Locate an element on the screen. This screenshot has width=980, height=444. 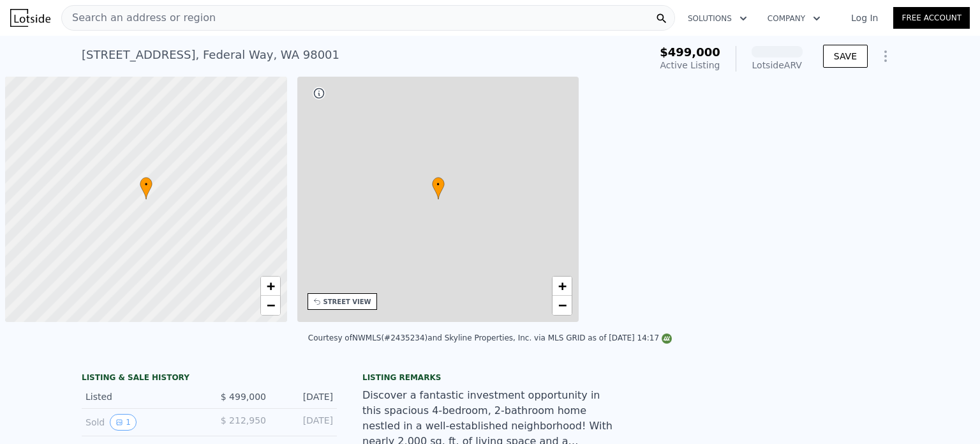
span: Active Listing is located at coordinates (691, 65).